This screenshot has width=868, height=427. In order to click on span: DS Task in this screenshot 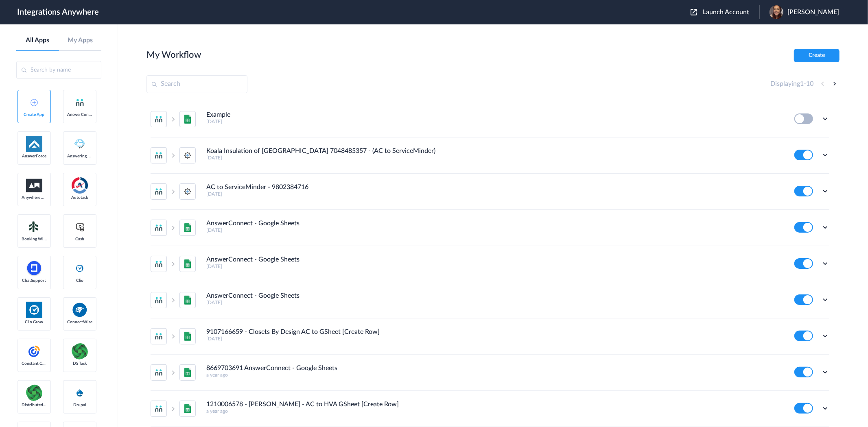, I will do `click(80, 363)`.